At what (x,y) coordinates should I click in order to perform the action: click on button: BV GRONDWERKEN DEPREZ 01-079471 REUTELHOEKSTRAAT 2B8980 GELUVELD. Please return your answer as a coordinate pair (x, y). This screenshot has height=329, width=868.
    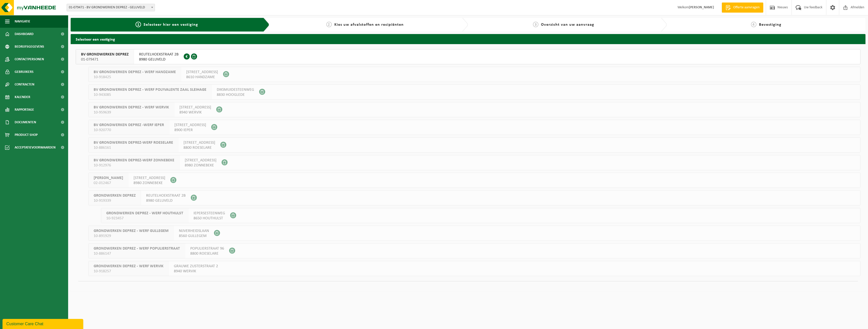
    Looking at the image, I should click on (468, 57).